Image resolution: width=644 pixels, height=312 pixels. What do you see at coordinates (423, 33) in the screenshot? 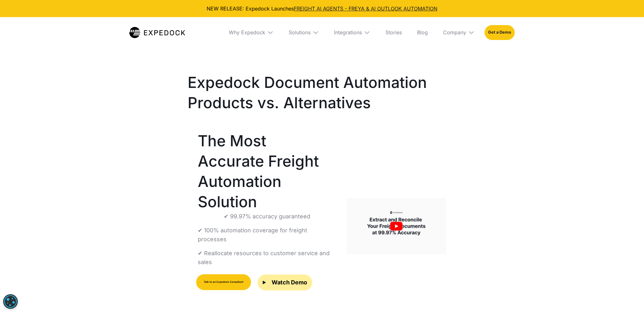
I see `a: Blog` at bounding box center [423, 33].